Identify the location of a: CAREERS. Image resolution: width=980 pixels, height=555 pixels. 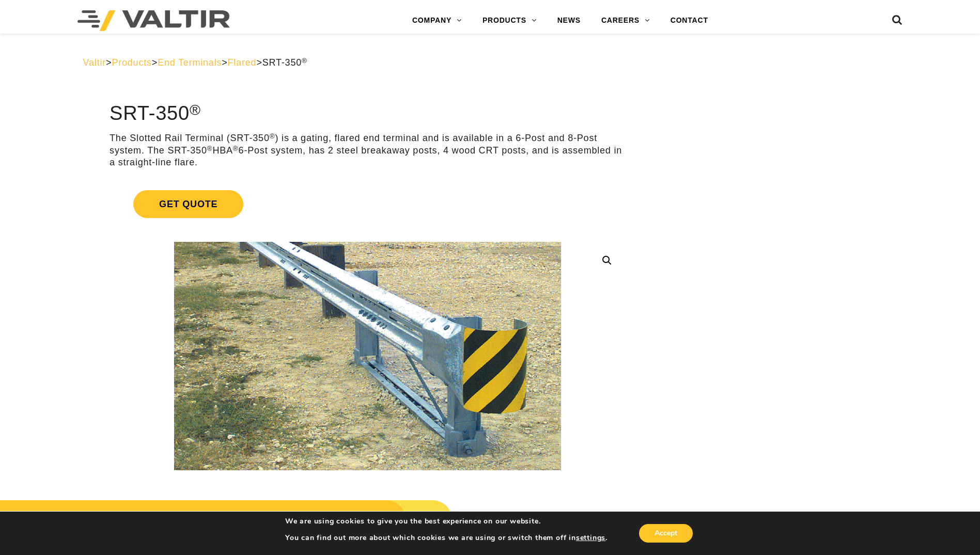
(626, 21).